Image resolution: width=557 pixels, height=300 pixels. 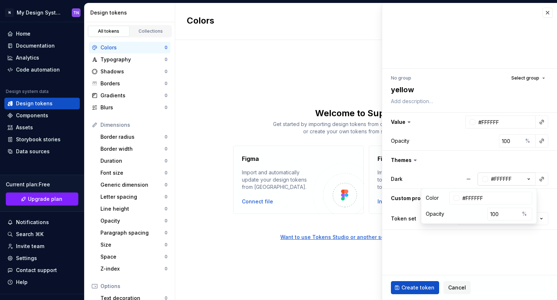 What do you see at coordinates (130, 48) in the screenshot?
I see `a: Colors0` at bounding box center [130, 48].